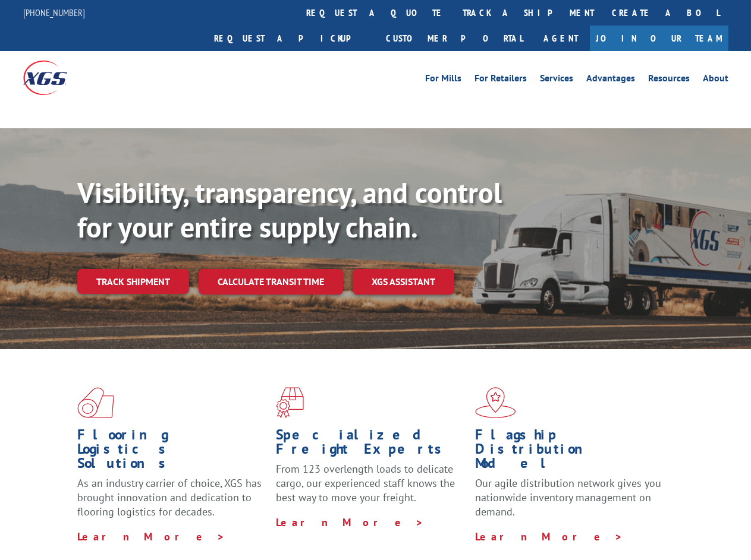  What do you see at coordinates (172, 452) in the screenshot?
I see `h1: Flooring Logistics Solutions` at bounding box center [172, 452].